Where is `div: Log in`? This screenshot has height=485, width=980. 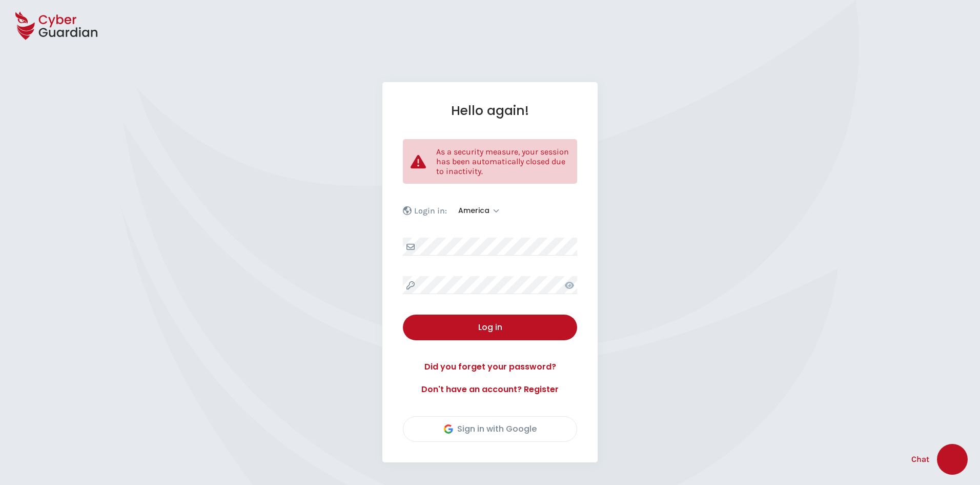
div: Log in is located at coordinates (490, 327).